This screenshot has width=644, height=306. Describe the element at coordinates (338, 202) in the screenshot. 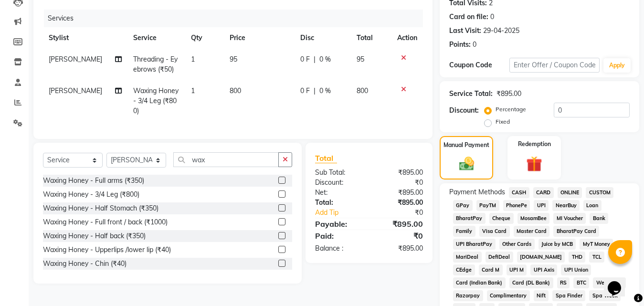

I see `div: Total:` at that location.